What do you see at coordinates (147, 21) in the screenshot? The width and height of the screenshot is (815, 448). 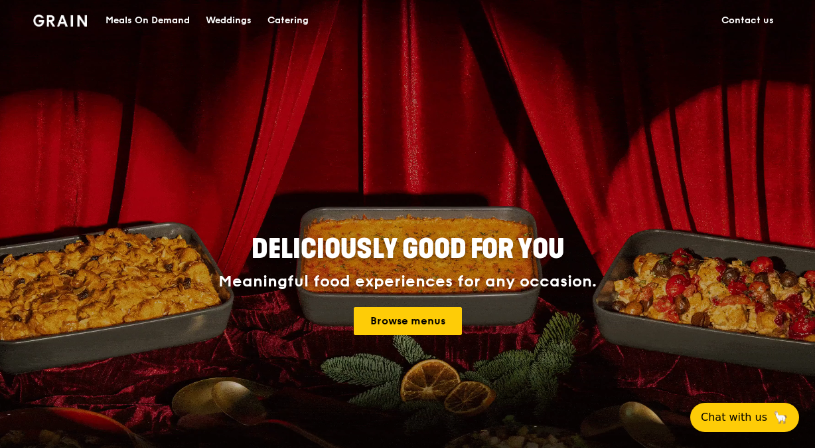 I see `div: Meals On Demand` at bounding box center [147, 21].